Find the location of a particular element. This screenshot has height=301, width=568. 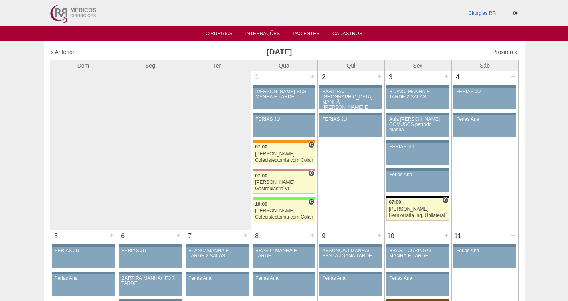

a: ASSUNÇÃO MANHÃ/ SANTA JOANA TARDE is located at coordinates (351, 258).